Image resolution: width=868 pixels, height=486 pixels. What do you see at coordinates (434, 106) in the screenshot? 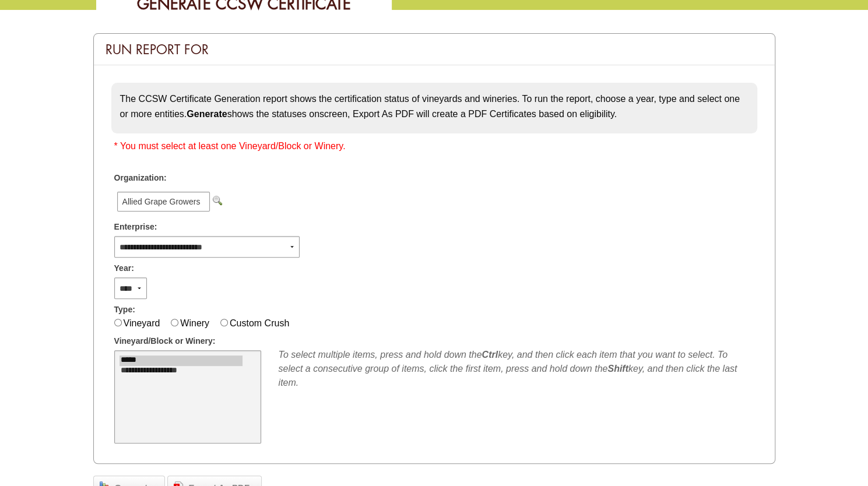
I see `p: The CCSW Certificate Generation report shows the certification status of vineyards and wineries. ...` at bounding box center [434, 106].